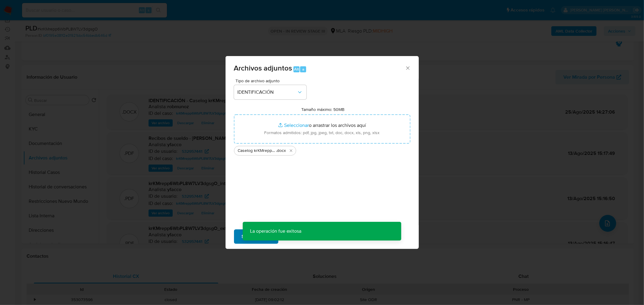 The width and height of the screenshot is (644, 305). What do you see at coordinates (303, 69) in the screenshot?
I see `span: a` at bounding box center [303, 69].